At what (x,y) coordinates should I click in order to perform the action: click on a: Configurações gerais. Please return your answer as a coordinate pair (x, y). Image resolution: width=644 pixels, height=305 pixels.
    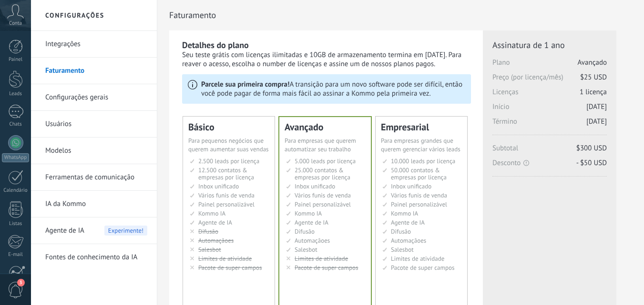
    Looking at the image, I should click on (96, 98).